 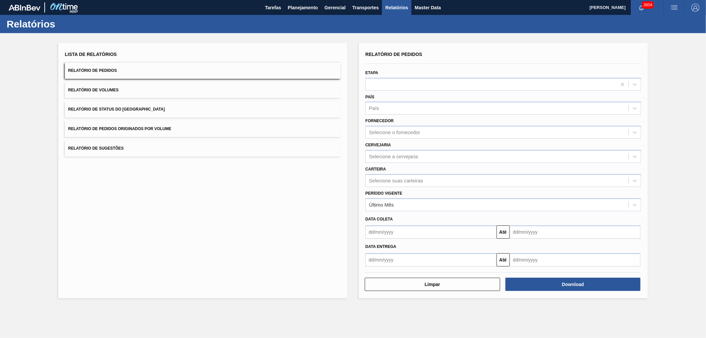 What do you see at coordinates (370, 97) in the screenshot?
I see `label: País` at bounding box center [370, 97].